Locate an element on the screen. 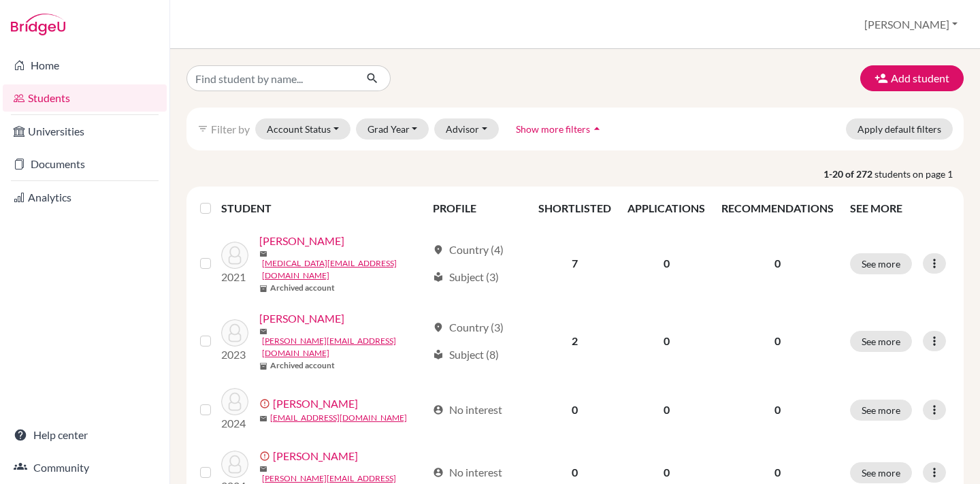  p: 2023 is located at coordinates (235, 355).